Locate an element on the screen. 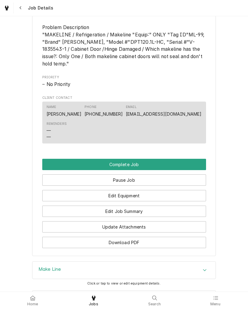 The width and height of the screenshot is (248, 309). div: Client Contact List is located at coordinates (124, 124).